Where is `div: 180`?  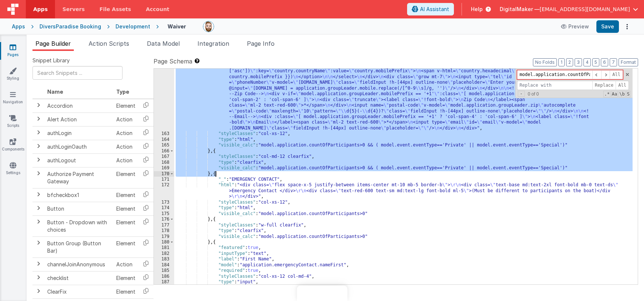
div: 180 is located at coordinates (164, 242).